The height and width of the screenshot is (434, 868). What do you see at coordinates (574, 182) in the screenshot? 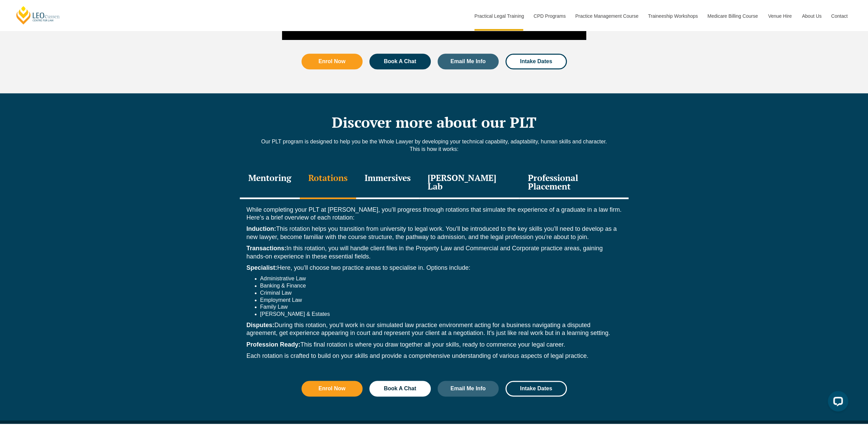
I see `div: Professional Placement` at bounding box center [574, 182].